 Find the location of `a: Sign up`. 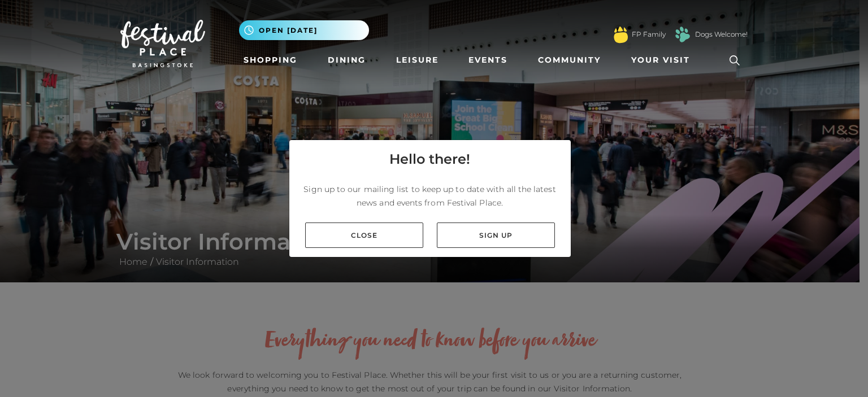

a: Sign up is located at coordinates (496, 235).